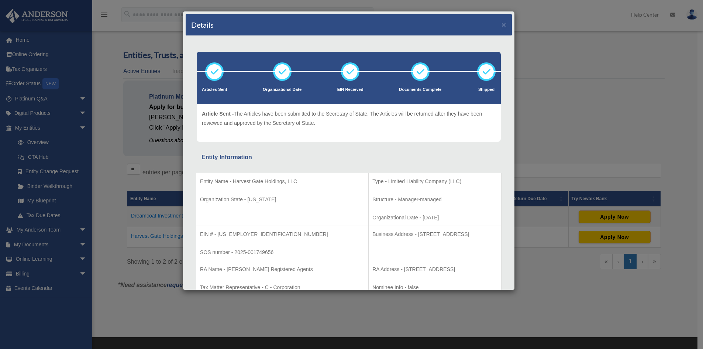  Describe the element at coordinates (214, 90) in the screenshot. I see `p: Articles Sent` at that location.